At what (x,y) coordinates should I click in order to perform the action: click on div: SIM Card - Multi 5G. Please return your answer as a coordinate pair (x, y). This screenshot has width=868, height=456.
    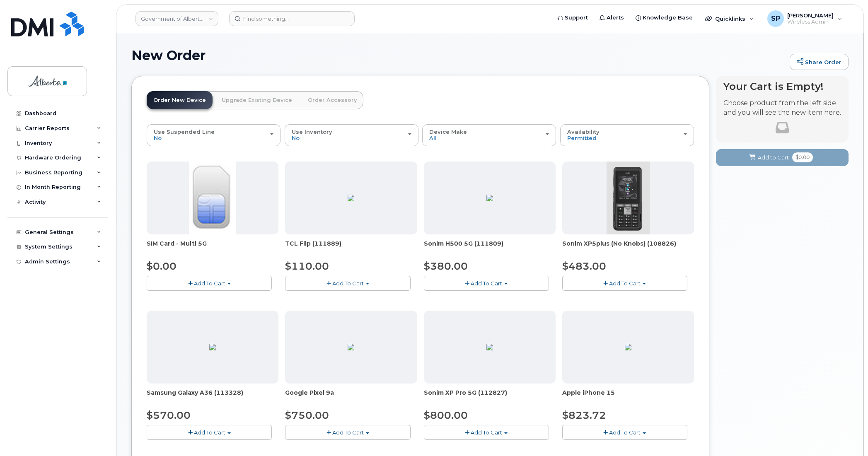
    Looking at the image, I should click on (212, 248).